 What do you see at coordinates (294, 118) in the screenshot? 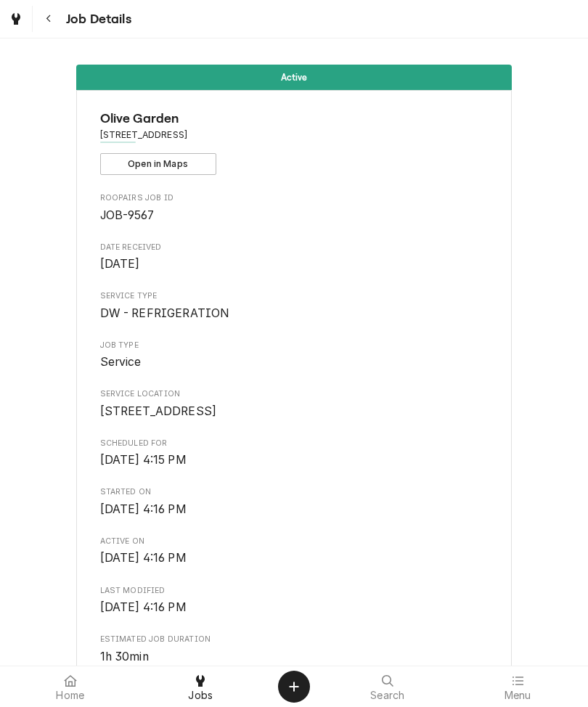
I see `span: Name` at bounding box center [294, 118].